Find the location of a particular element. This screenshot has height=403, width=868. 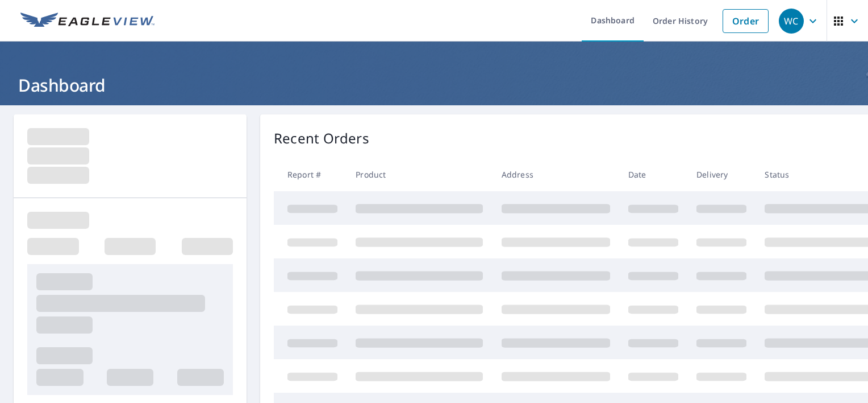

th: Date is located at coordinates (654, 174).